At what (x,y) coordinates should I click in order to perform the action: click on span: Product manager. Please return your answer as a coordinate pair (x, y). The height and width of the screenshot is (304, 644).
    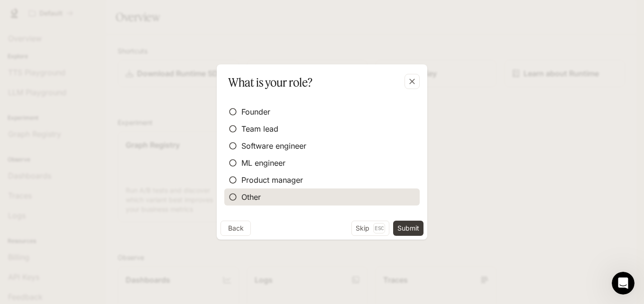
    Looking at the image, I should click on (272, 180).